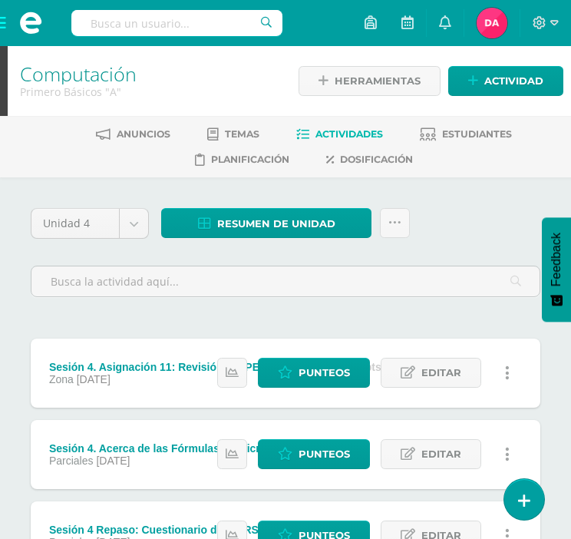 Image resolution: width=571 pixels, height=539 pixels. Describe the element at coordinates (556, 259) in the screenshot. I see `span: Feedback` at that location.